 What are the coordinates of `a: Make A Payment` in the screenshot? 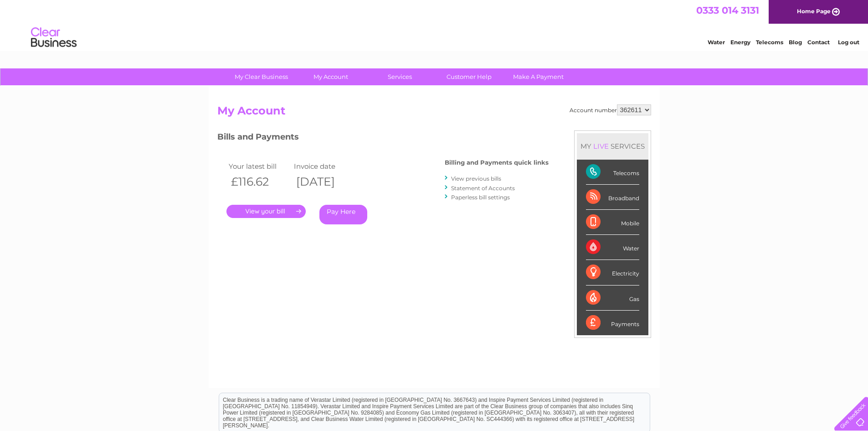 It's located at (538, 77).